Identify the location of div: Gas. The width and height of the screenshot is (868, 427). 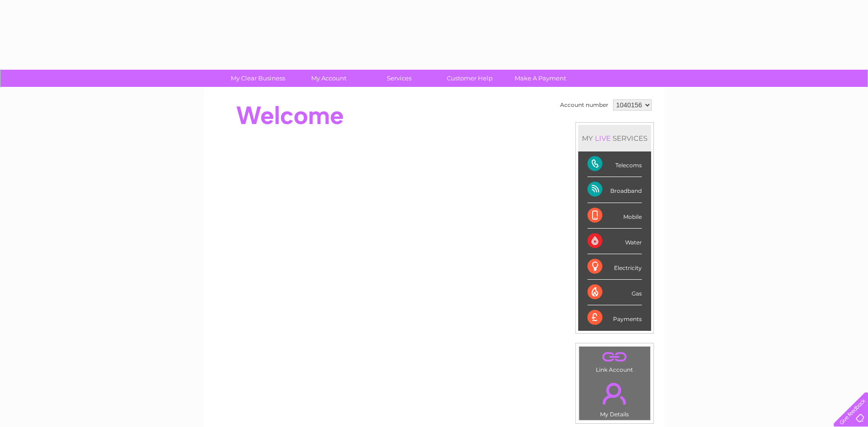
(614, 292).